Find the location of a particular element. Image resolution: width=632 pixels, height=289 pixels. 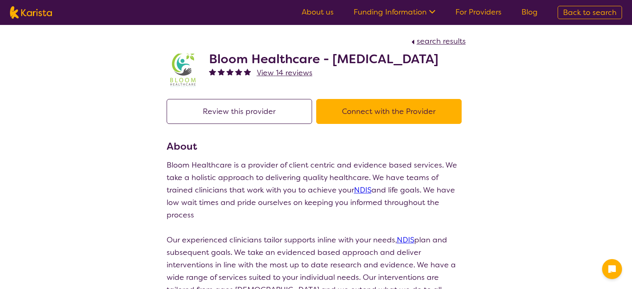

img: Karista logo is located at coordinates (31, 12).